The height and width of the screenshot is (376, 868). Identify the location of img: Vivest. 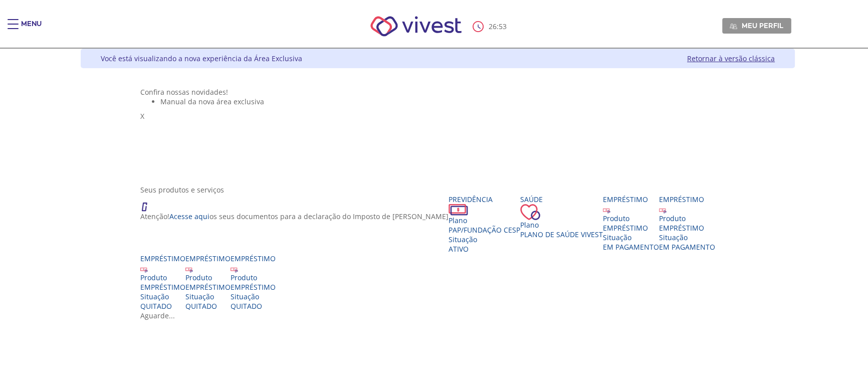
(416, 26).